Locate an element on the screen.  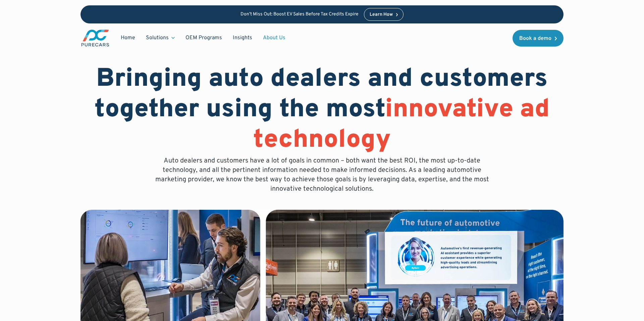
a: OEM Programs is located at coordinates (204, 38).